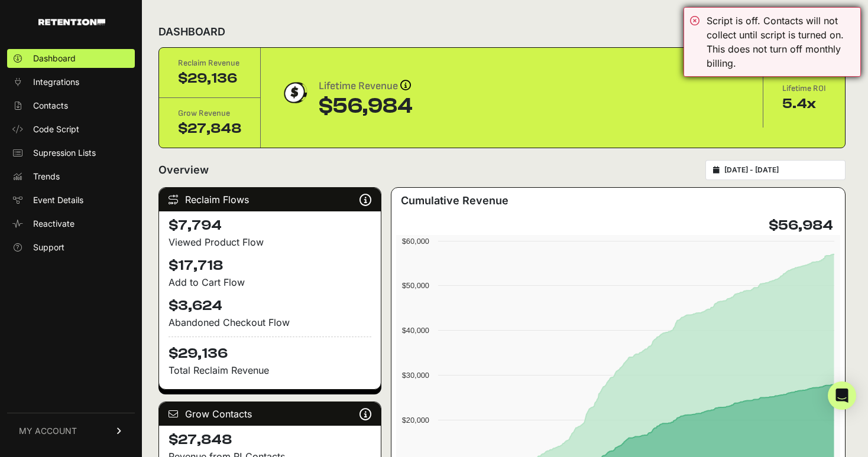 The width and height of the screenshot is (868, 457). Describe the element at coordinates (365, 107) in the screenshot. I see `div: $56,984` at that location.